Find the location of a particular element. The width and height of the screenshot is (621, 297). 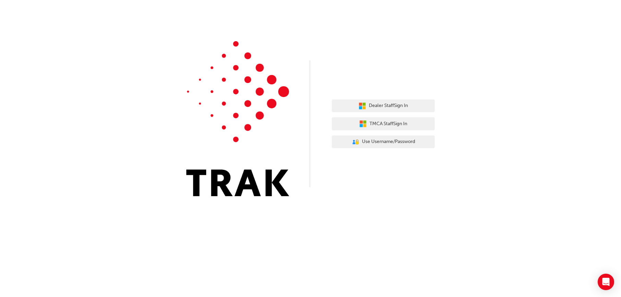

button: Use Username/Password is located at coordinates (383, 142).